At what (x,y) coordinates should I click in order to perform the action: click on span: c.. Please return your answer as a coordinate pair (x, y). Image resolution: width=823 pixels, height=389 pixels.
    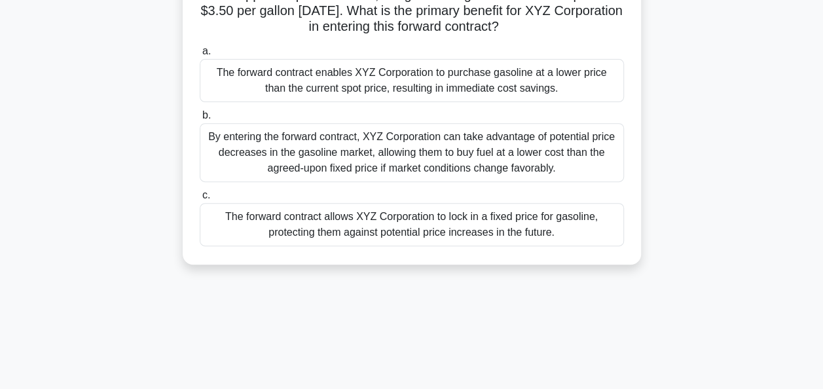
    Looking at the image, I should click on (206, 194).